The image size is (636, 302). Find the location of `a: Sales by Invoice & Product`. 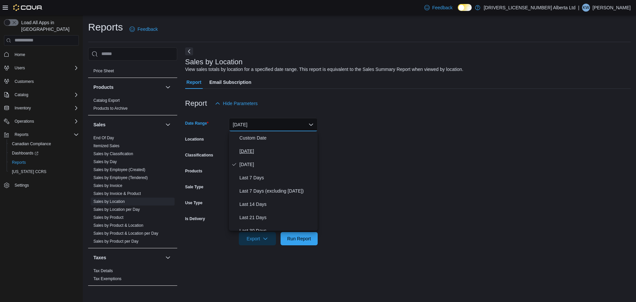

a: Sales by Invoice & Product is located at coordinates (117, 193).